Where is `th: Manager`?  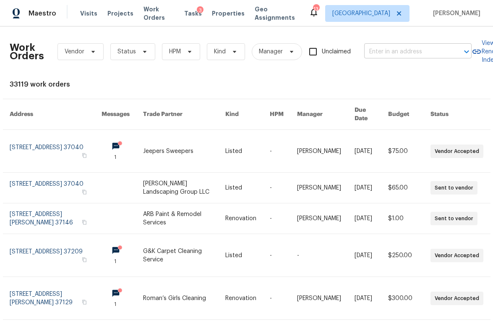 th: Manager is located at coordinates (319, 114).